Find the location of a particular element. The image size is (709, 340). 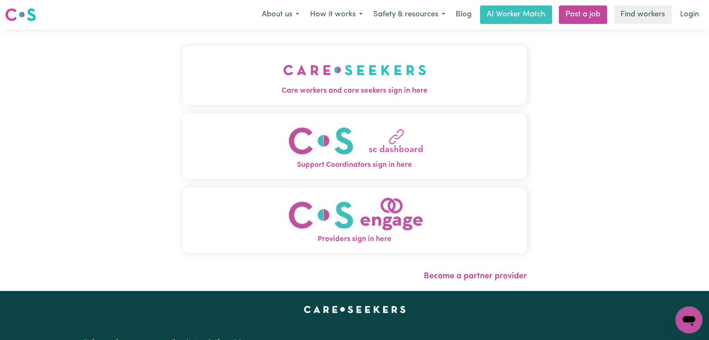

button: About us is located at coordinates (280, 15).